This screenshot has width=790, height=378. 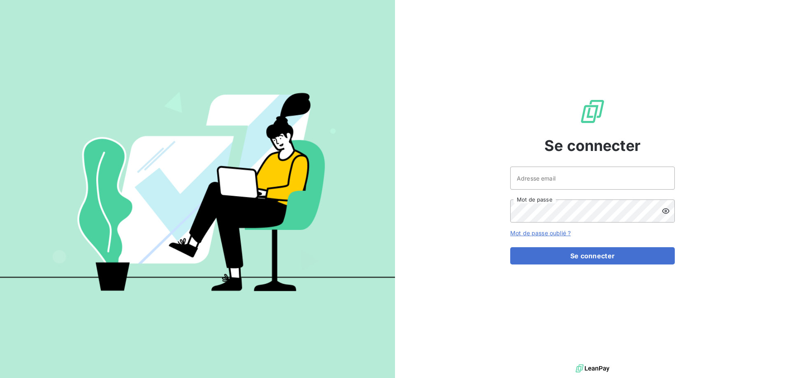 What do you see at coordinates (592, 178) in the screenshot?
I see `input: placeholder` at bounding box center [592, 178].